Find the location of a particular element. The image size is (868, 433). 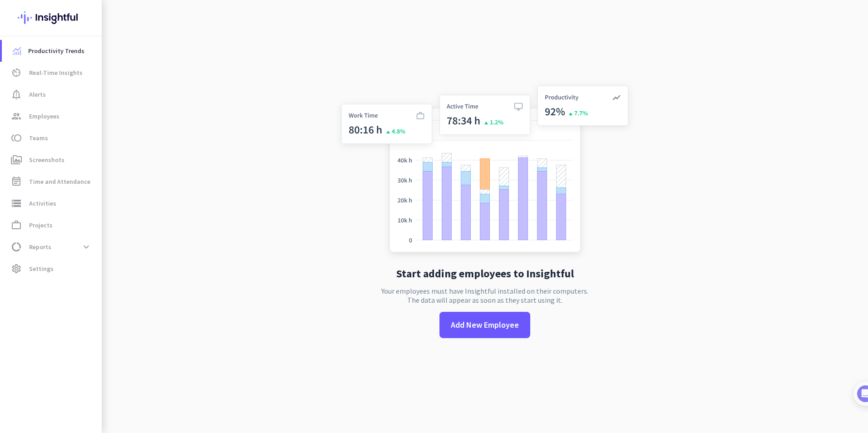

a: perm_mediaScreenshots is located at coordinates (52, 160).